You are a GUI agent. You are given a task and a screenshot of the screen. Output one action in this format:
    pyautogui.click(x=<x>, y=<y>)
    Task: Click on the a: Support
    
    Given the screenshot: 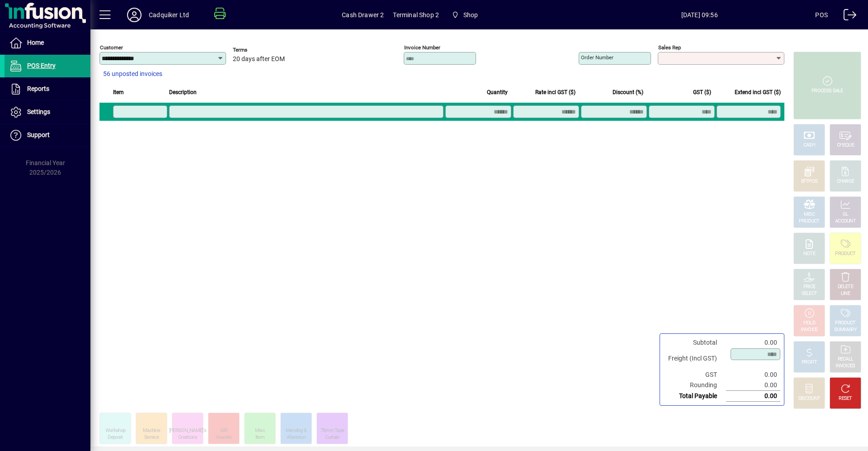 What is the action you would take?
    pyautogui.click(x=47, y=135)
    